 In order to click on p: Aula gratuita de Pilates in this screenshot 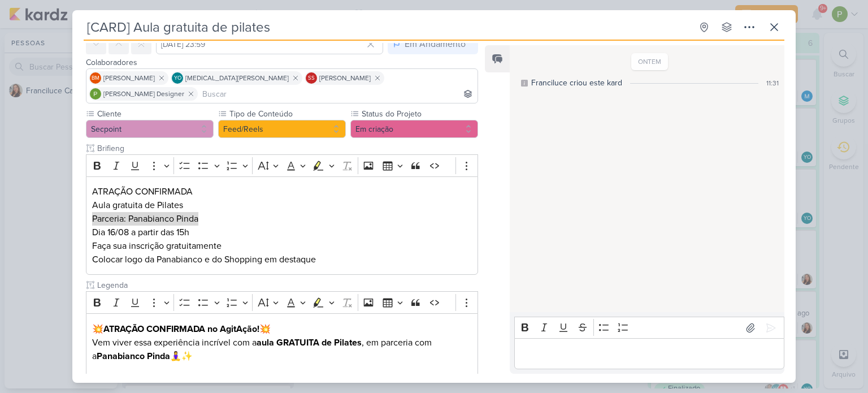, I will do `click(282, 205)`.